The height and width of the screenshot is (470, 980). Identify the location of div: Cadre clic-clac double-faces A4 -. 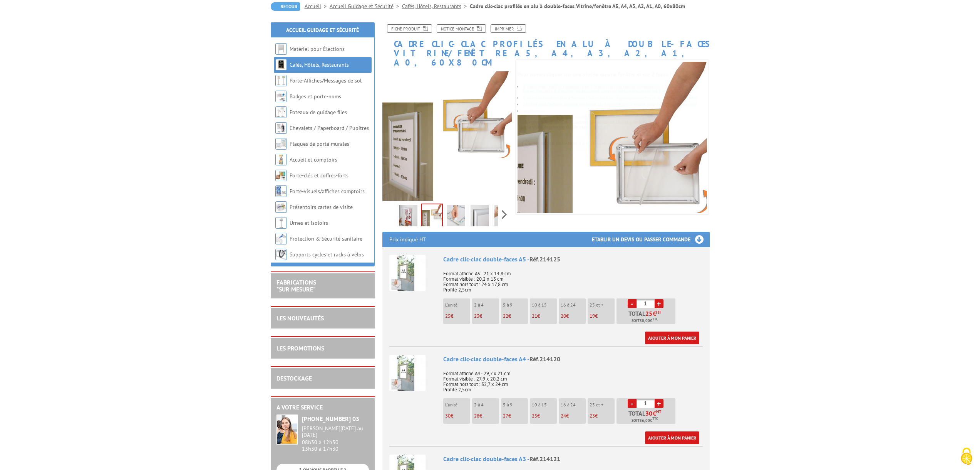
(573, 359).